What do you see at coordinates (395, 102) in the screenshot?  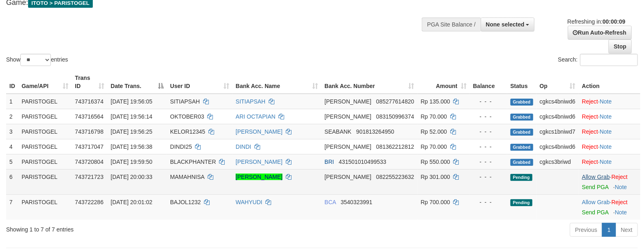 I see `span: Copy 085277614820 to clipboard` at bounding box center [395, 102].